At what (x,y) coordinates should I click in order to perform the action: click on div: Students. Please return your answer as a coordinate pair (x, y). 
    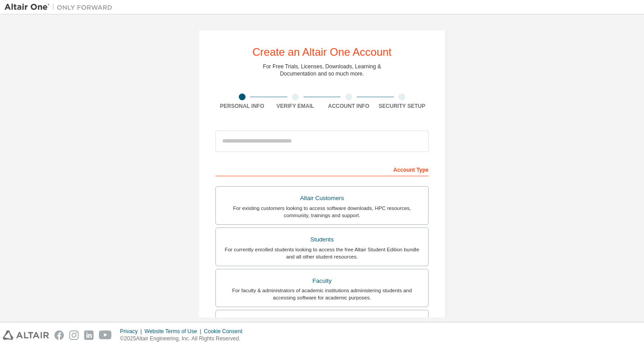
    Looking at the image, I should click on (322, 239).